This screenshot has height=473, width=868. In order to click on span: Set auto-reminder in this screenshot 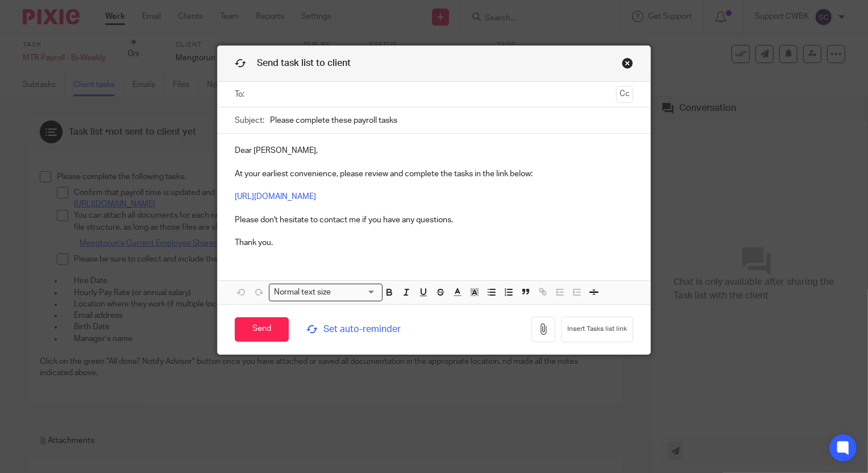, I will do `click(365, 329)`.